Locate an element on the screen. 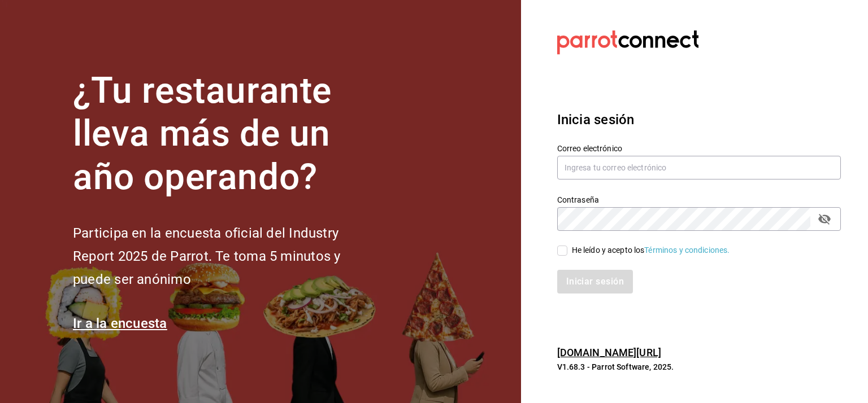  a: Términos y condiciones. is located at coordinates (686, 250).